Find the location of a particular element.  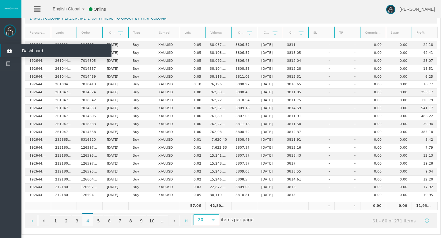

td: 15,248.74 is located at coordinates (219, 164).